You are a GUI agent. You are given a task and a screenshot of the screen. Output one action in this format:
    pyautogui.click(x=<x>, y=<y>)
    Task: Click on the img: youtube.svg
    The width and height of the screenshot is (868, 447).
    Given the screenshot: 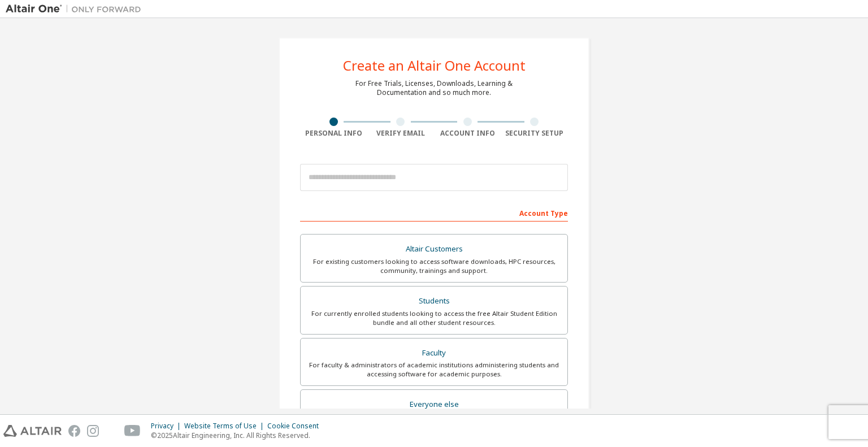 What is the action you would take?
    pyautogui.click(x=132, y=431)
    